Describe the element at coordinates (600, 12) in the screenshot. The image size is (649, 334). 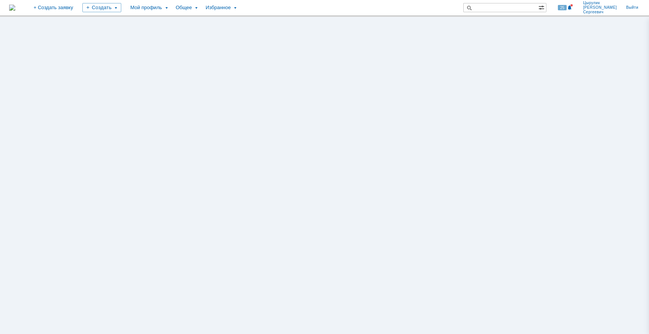
I see `span: Сергеевич` at that location.